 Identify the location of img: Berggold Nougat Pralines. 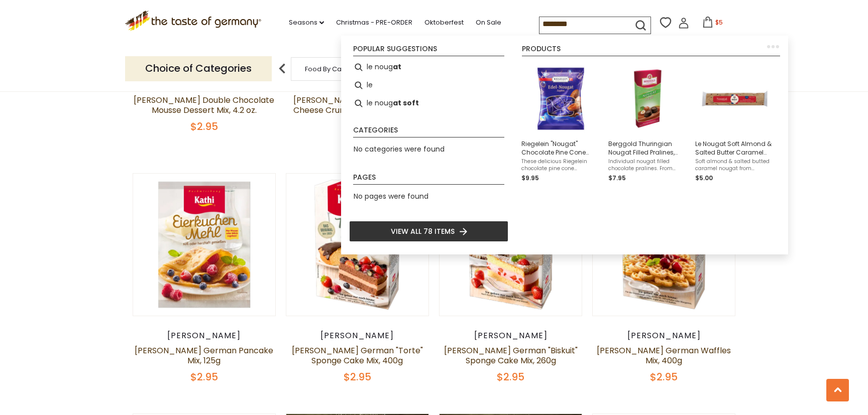
(648, 99).